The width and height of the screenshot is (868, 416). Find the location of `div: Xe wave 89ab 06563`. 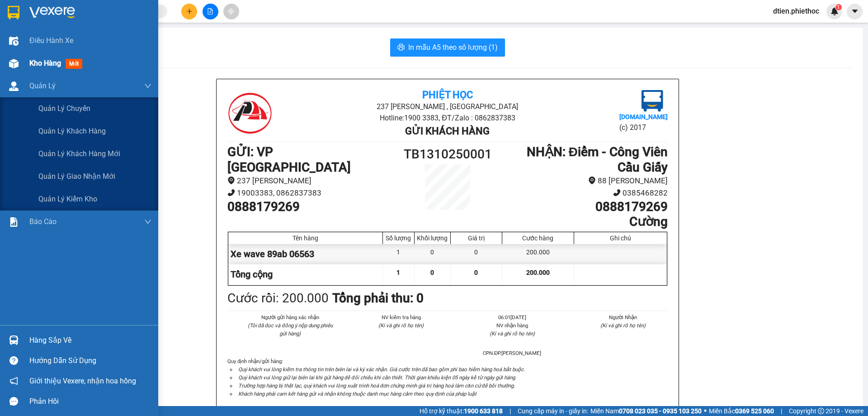

div: Xe wave 89ab 06563 is located at coordinates (306, 254).